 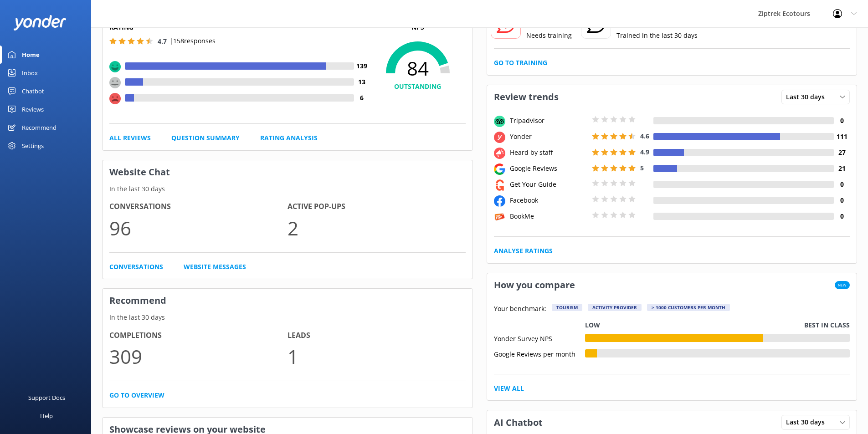 What do you see at coordinates (614, 308) in the screenshot?
I see `div: Activity Provider` at bounding box center [614, 308].